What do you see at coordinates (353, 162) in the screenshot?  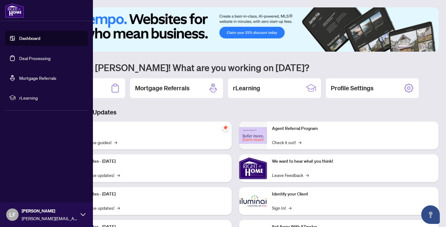 I see `p: We want to hear what you think!` at bounding box center [353, 162].